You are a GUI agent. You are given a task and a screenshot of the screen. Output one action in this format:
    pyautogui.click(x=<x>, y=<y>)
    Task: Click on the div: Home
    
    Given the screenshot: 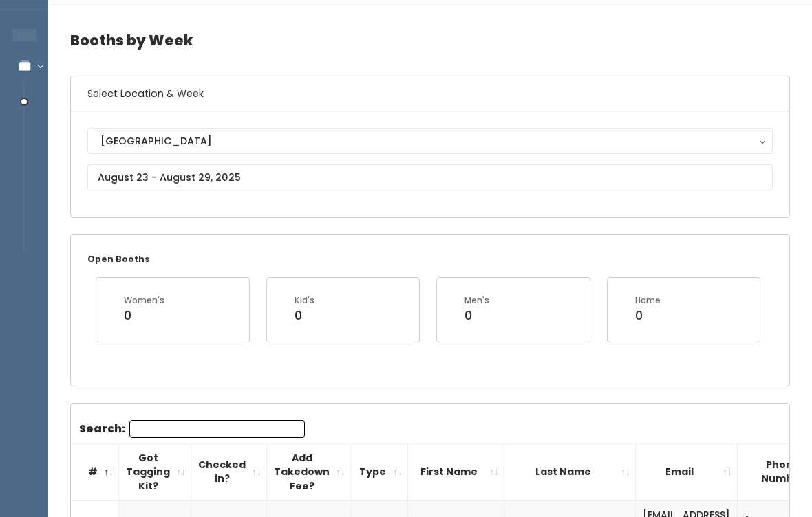 What is the action you would take?
    pyautogui.click(x=648, y=301)
    